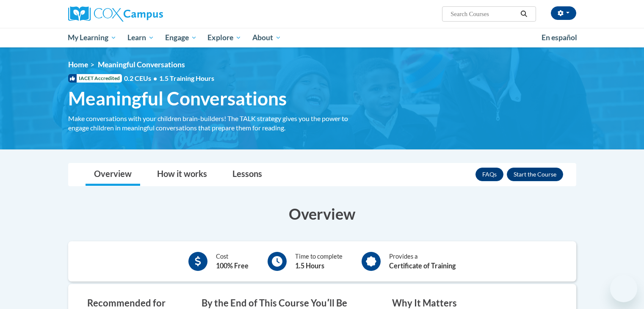 This screenshot has width=644, height=309. I want to click on span: My Learning, so click(92, 38).